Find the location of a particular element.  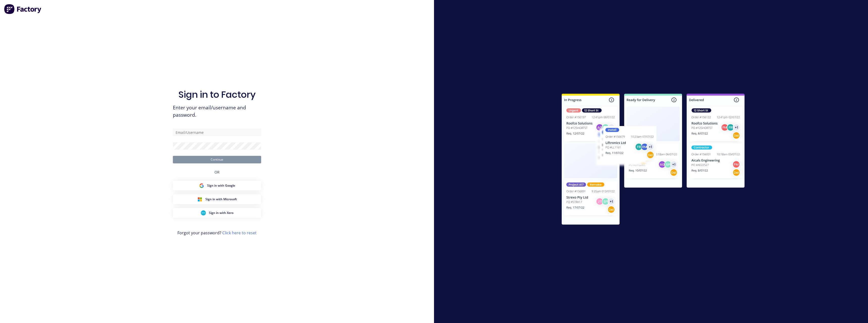

span: Sign in with Google is located at coordinates (221, 185).